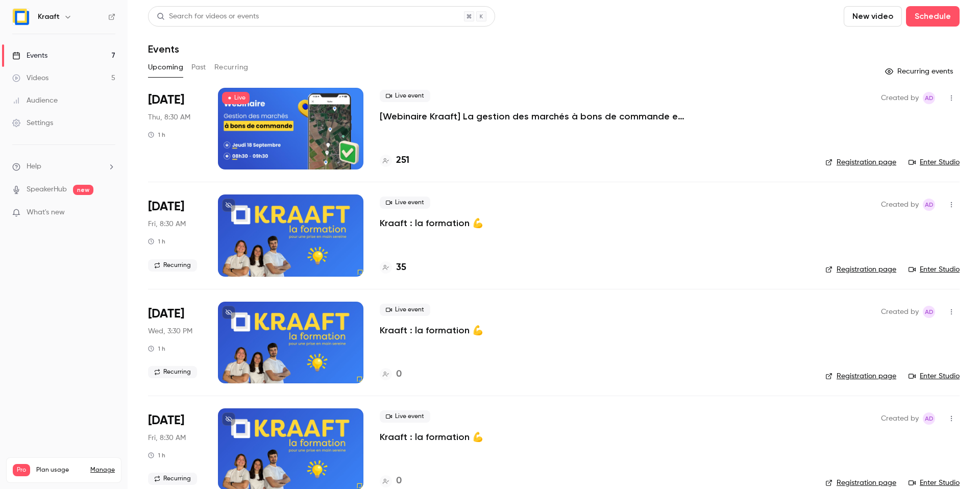  I want to click on a: 35, so click(393, 267).